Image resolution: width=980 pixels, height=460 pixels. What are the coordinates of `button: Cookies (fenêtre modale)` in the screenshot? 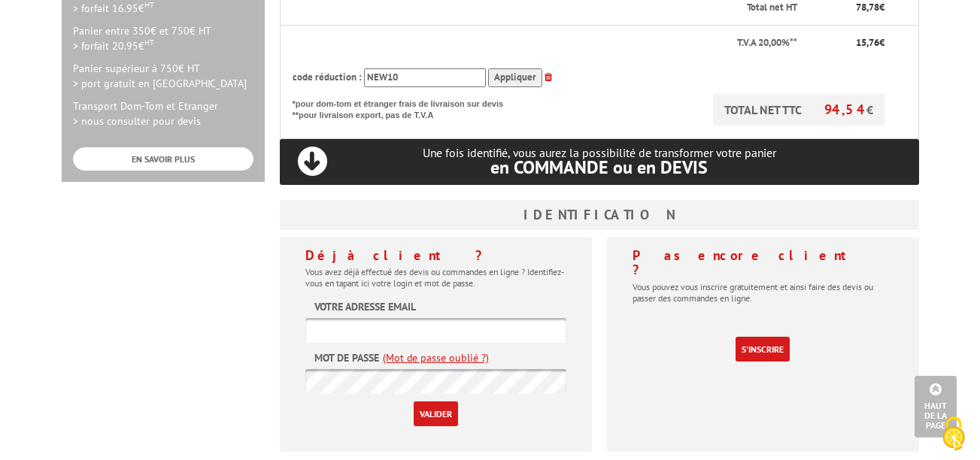 It's located at (953, 435).